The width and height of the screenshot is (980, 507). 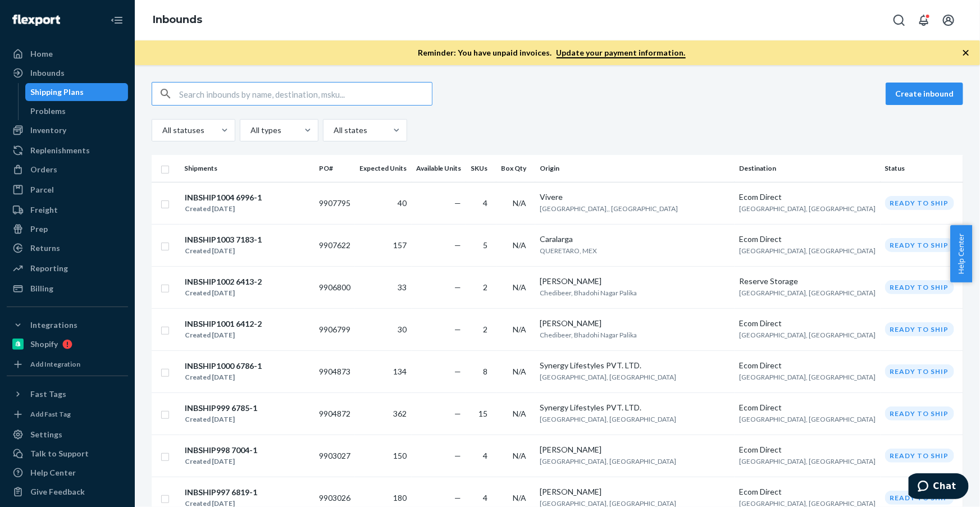 What do you see at coordinates (899, 20) in the screenshot?
I see `button: Open Search Box` at bounding box center [899, 20].